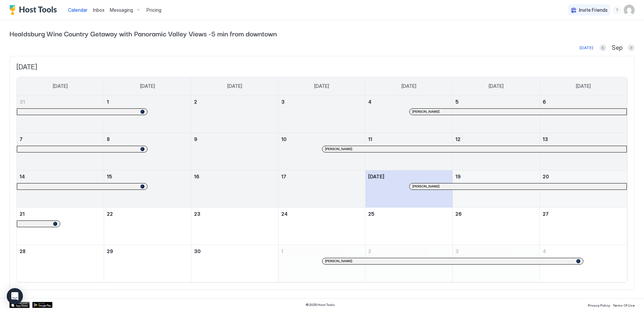 This screenshot has width=644, height=311. What do you see at coordinates (599, 305) in the screenshot?
I see `a: Privacy Policy` at bounding box center [599, 305].